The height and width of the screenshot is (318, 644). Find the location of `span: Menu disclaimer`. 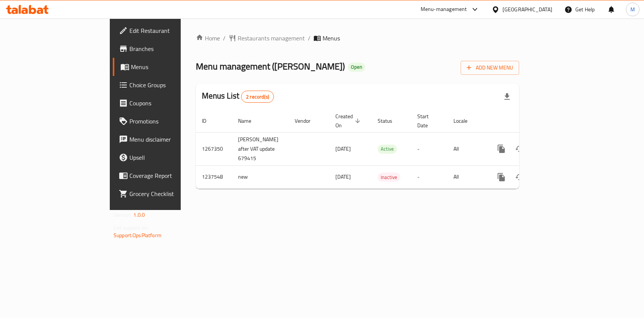

span: Menu disclaimer is located at coordinates (170, 140).